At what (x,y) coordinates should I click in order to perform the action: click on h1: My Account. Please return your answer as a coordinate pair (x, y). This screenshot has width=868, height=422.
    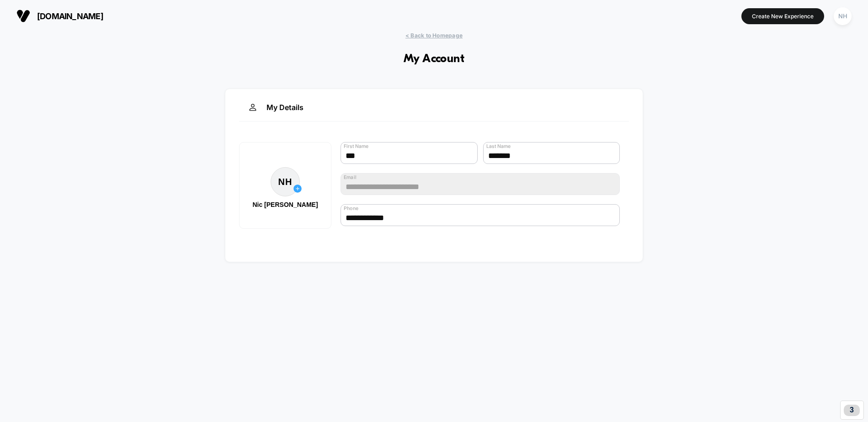
    Looking at the image, I should click on (434, 59).